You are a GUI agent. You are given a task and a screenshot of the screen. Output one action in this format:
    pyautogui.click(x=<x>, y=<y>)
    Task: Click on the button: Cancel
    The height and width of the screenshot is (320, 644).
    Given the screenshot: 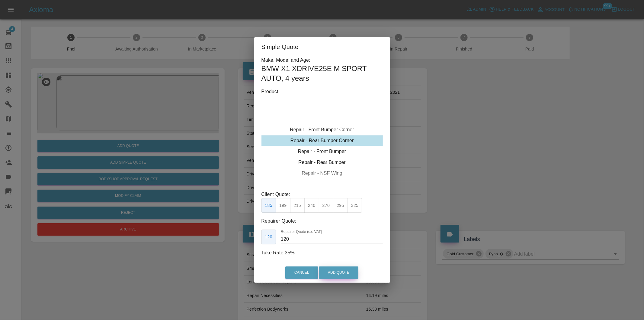 What is the action you would take?
    pyautogui.click(x=301, y=272)
    